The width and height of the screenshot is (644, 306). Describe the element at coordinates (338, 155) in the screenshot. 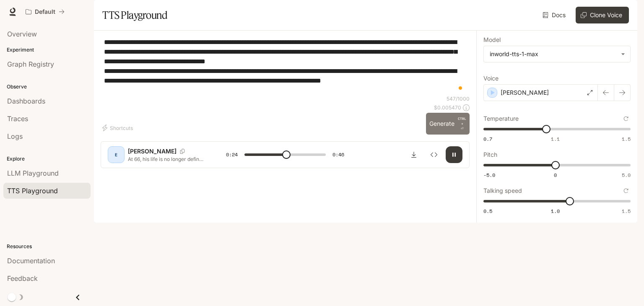

I see `span: 0:46` at that location.